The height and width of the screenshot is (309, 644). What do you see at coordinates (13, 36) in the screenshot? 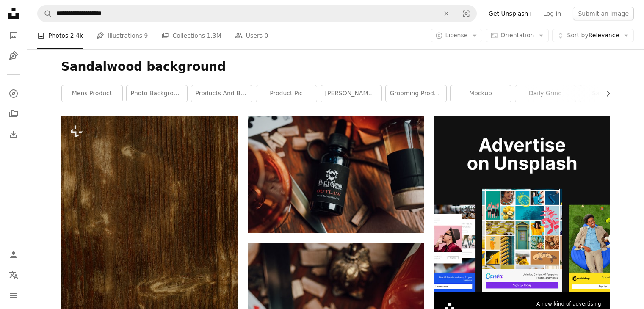
I see `a: Photos` at bounding box center [13, 36].